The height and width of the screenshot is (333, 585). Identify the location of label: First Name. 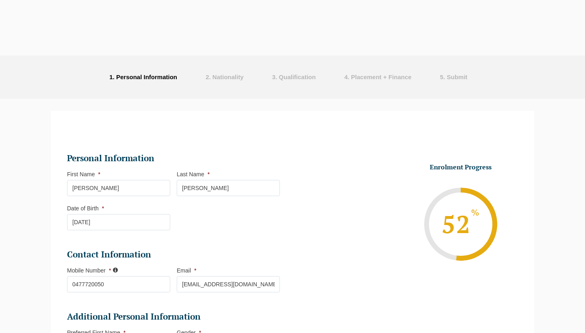
(84, 174).